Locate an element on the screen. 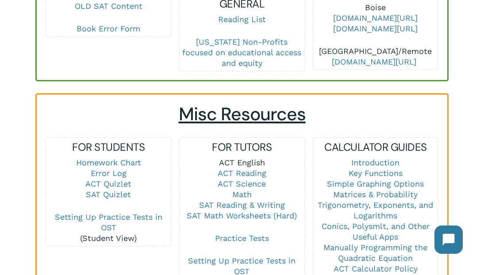  h5: FOR TUTORS is located at coordinates (242, 147).